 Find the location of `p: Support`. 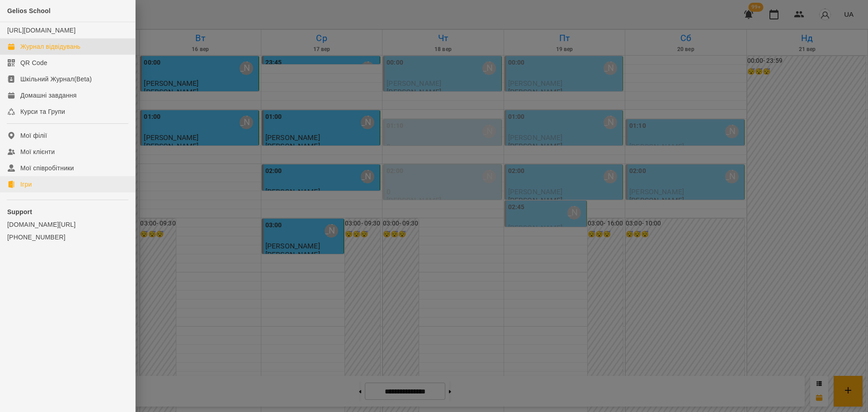

p: Support is located at coordinates (67, 212).